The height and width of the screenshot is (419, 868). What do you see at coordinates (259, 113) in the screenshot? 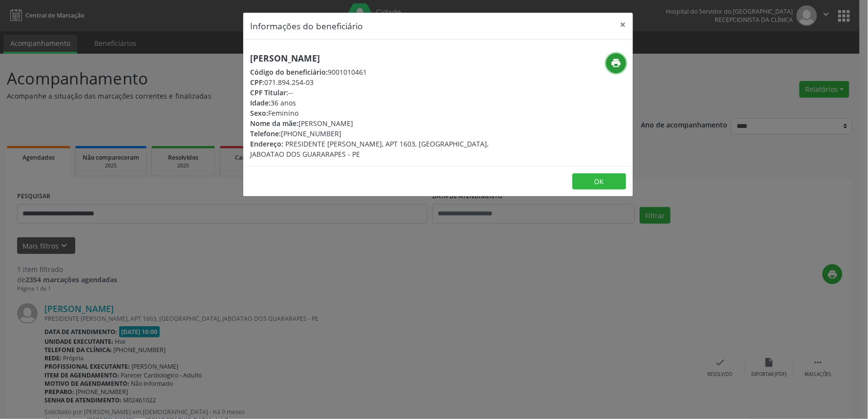
I see `span: Sexo:` at bounding box center [259, 113].